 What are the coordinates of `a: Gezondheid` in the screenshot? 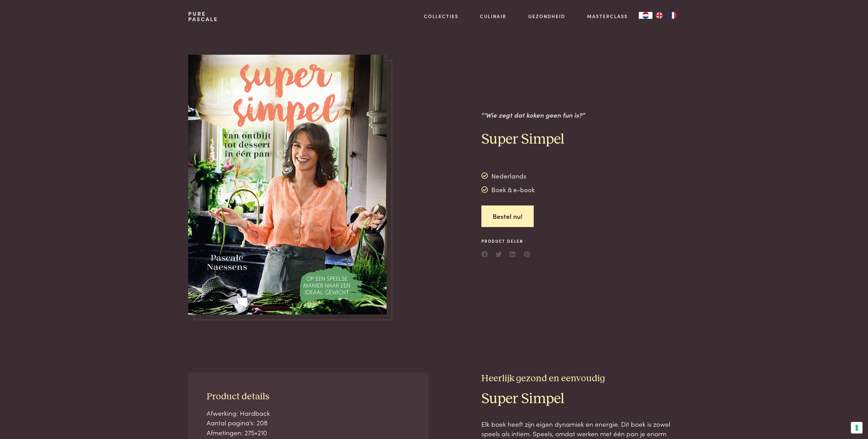 It's located at (546, 16).